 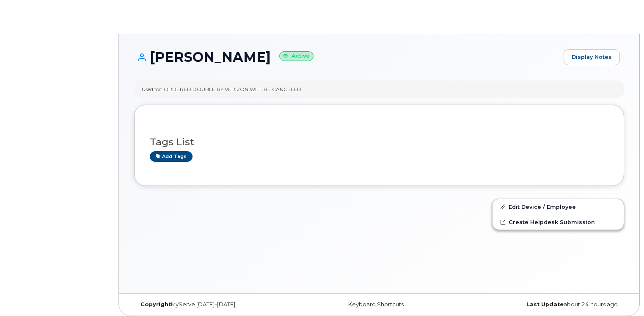 I want to click on a: Add tags, so click(x=171, y=157).